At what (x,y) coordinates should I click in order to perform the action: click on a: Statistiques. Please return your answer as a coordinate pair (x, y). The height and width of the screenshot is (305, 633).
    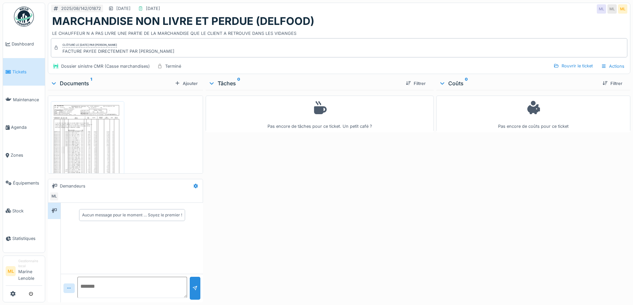
    Looking at the image, I should click on (24, 239).